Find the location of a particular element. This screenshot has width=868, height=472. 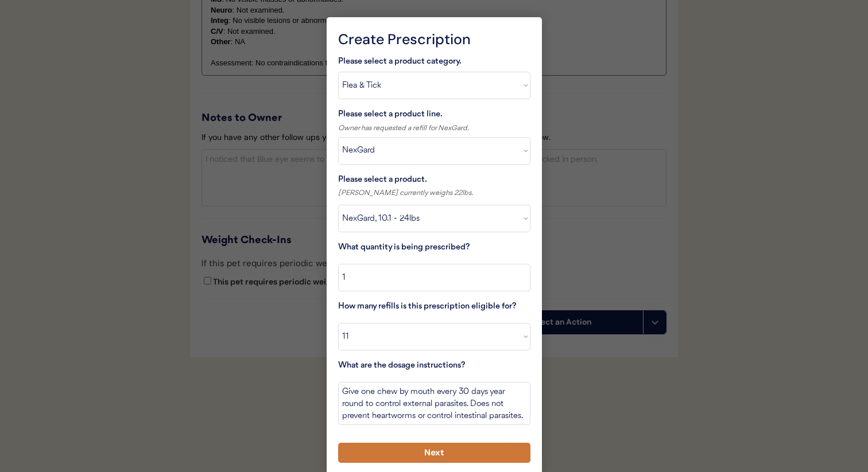

div: Create Prescription is located at coordinates (434, 39).